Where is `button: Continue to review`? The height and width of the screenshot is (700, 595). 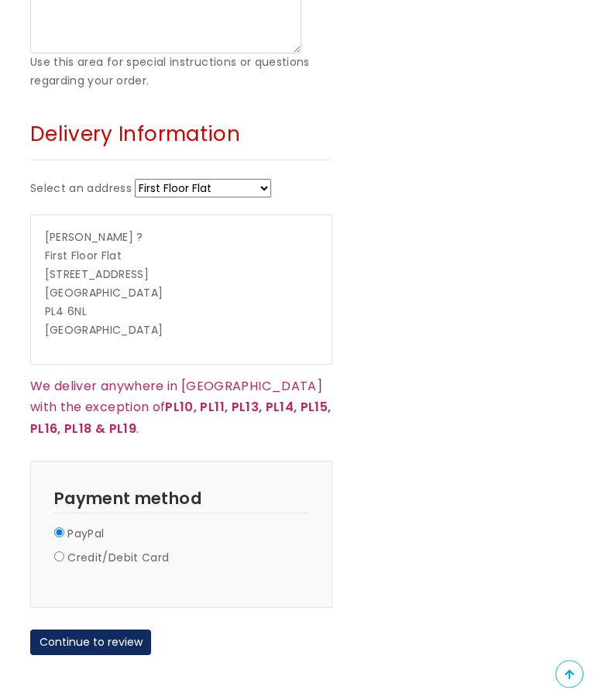 button: Continue to review is located at coordinates (90, 644).